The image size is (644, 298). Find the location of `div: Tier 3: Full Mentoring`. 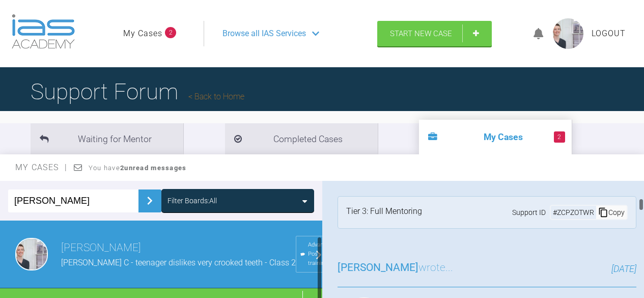

div: Tier 3: Full Mentoring is located at coordinates (384, 212).